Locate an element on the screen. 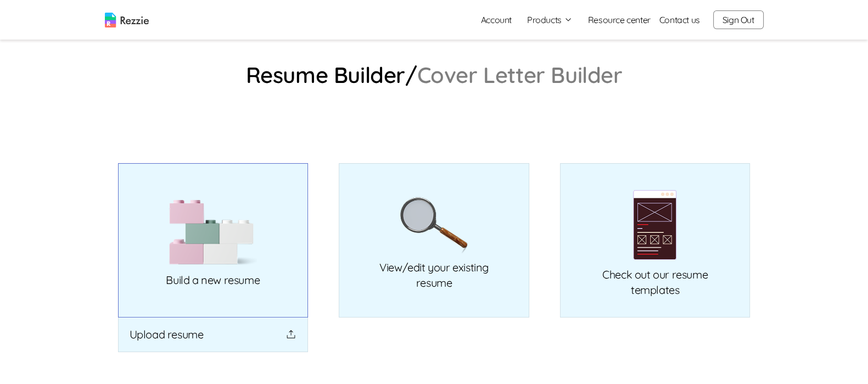  a: Contact us is located at coordinates (680, 20).